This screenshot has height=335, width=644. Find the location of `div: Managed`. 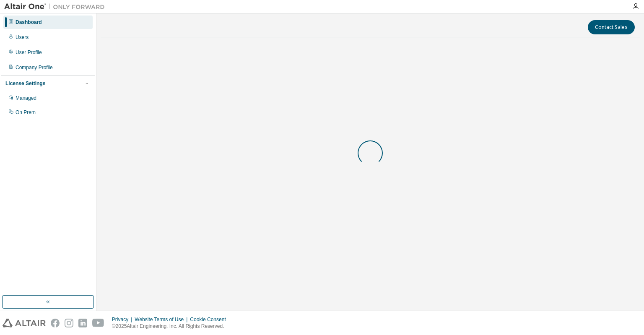

div: Managed is located at coordinates (26, 98).